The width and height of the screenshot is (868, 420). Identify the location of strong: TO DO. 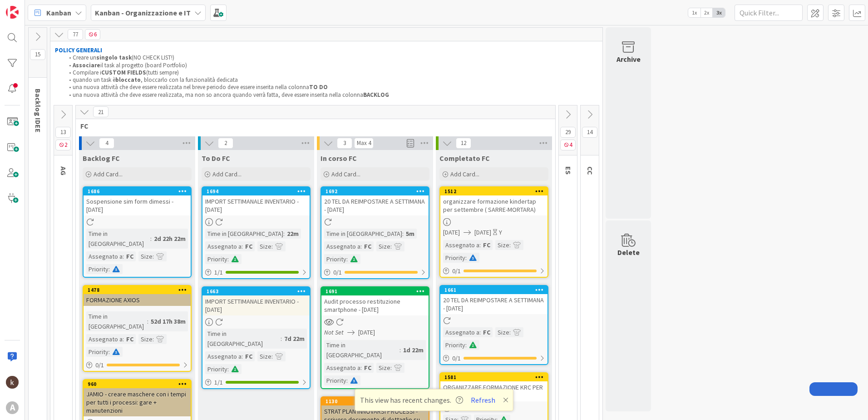
(318, 87).